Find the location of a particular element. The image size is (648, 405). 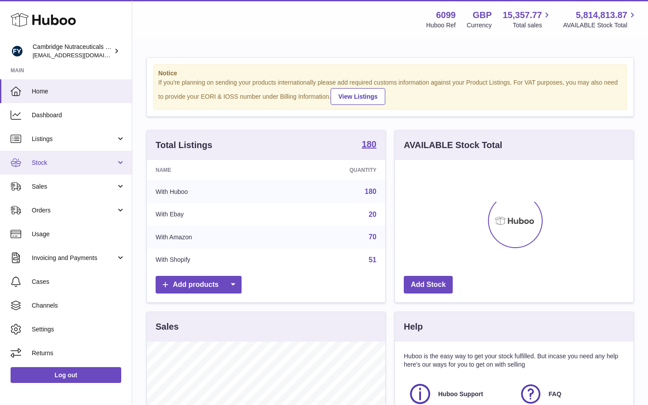

span: Orders is located at coordinates (74, 210).